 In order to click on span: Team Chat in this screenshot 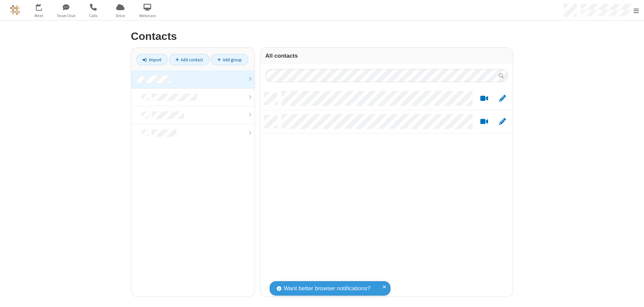, I will do `click(66, 16)`.